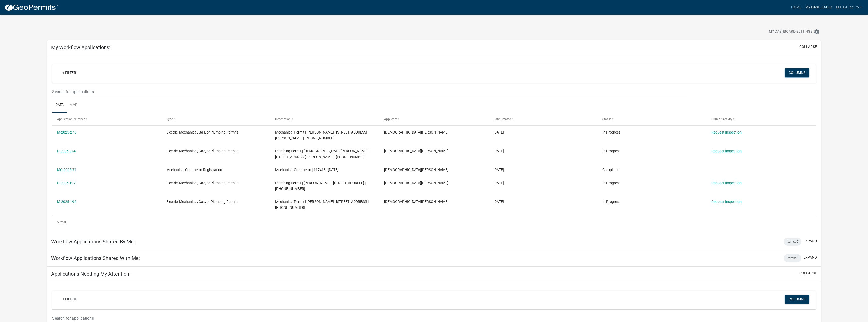  I want to click on a: My Dashboard, so click(819, 7).